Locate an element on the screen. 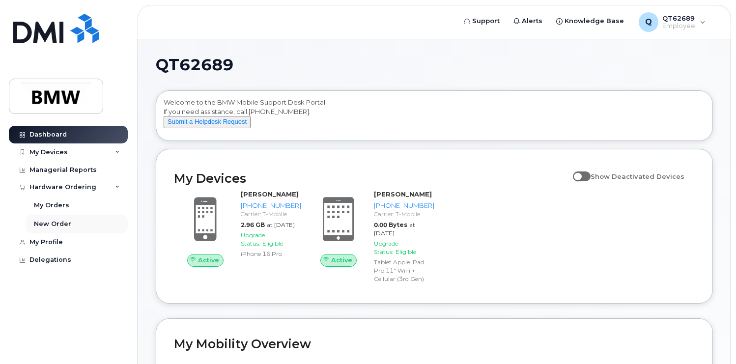 This screenshot has height=364, width=736. input: Show Deactivated Devices is located at coordinates (577, 171).